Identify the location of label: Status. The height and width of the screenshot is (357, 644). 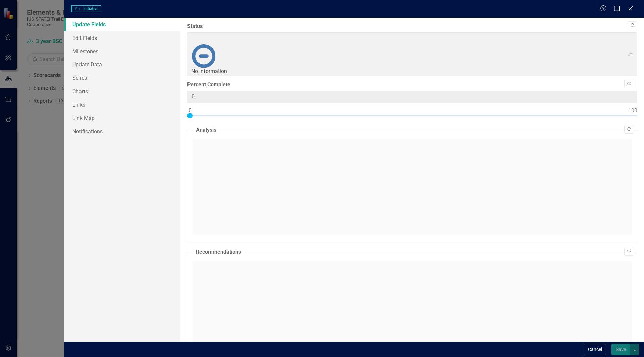
(412, 26).